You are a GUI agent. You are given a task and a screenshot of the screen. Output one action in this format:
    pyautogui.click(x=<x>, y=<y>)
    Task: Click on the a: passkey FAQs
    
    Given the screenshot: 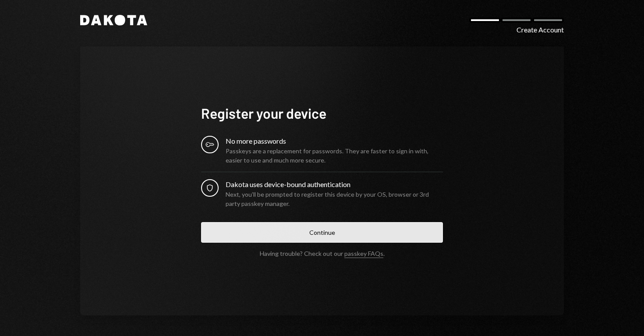 What is the action you would take?
    pyautogui.click(x=363, y=253)
    